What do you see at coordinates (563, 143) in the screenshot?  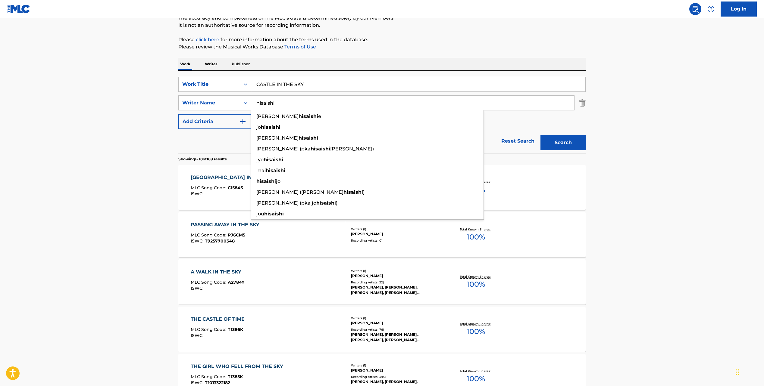 I see `button: Search` at bounding box center [563, 143].